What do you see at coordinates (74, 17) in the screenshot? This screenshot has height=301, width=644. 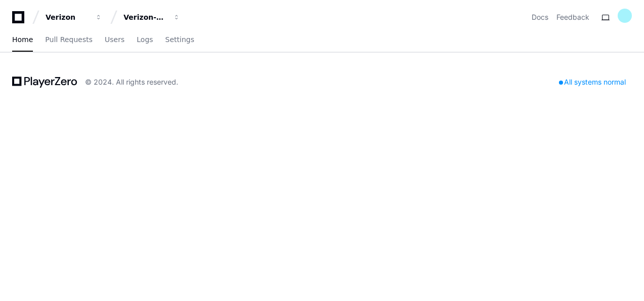 I see `button: Verizon` at bounding box center [74, 17].